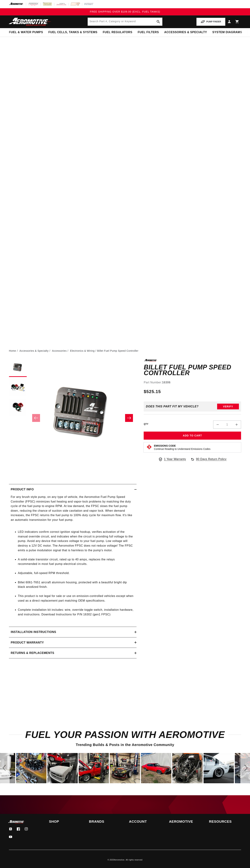 The width and height of the screenshot is (250, 868). Describe the element at coordinates (245, 768) in the screenshot. I see `div: Next` at that location.